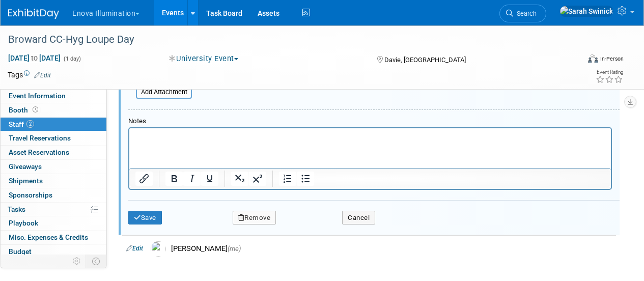 The width and height of the screenshot is (644, 281). Describe the element at coordinates (53, 237) in the screenshot. I see `a: Misc. Expenses & Credits` at that location.